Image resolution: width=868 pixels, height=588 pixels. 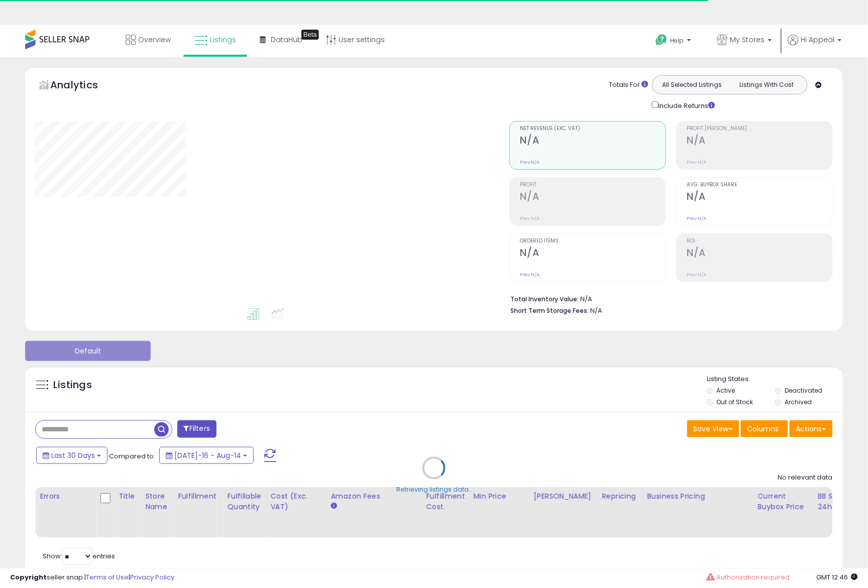 What do you see at coordinates (310, 35) in the screenshot?
I see `div: Tooltip anchor` at bounding box center [310, 35].